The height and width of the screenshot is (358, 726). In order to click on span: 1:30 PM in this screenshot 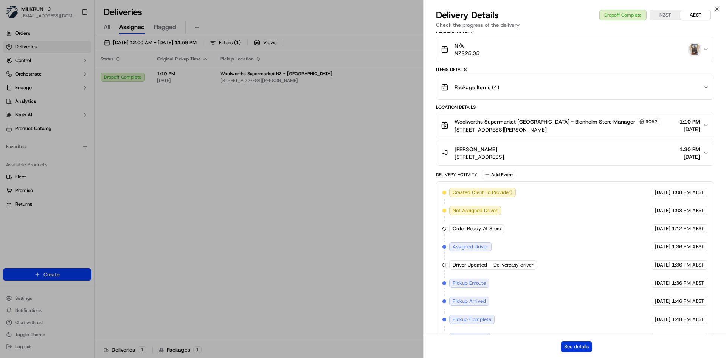, I will do `click(690, 149)`.